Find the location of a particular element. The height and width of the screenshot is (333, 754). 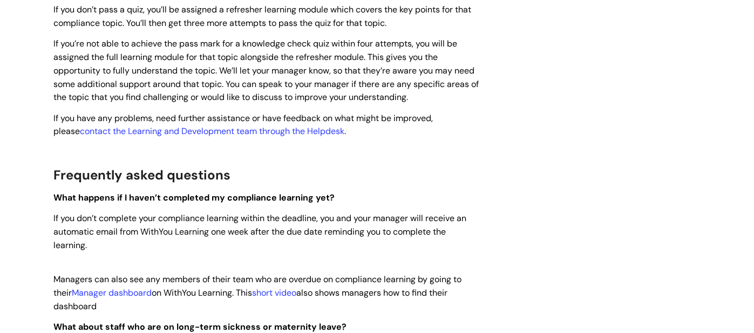

span: If you don’t pass a quiz, you’ll be assigned a refresher learning module which covers the key poi... is located at coordinates (262, 16).